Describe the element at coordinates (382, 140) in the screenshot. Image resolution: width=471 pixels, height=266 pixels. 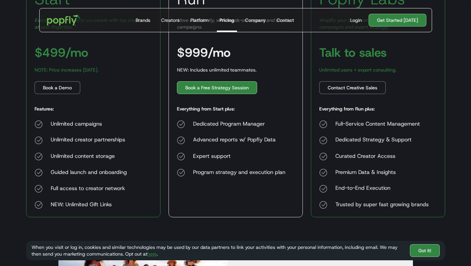
I see `div: Dedicated Strategy & Support` at that location.